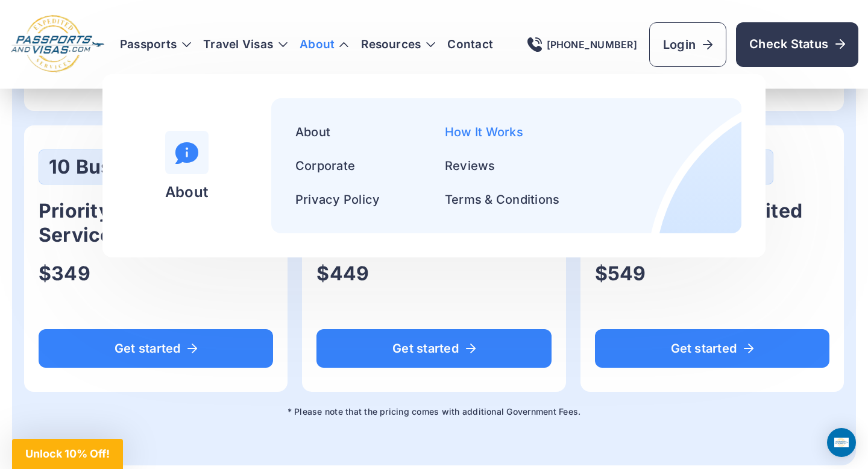 The image size is (868, 469). I want to click on a: Privacy Policy, so click(338, 200).